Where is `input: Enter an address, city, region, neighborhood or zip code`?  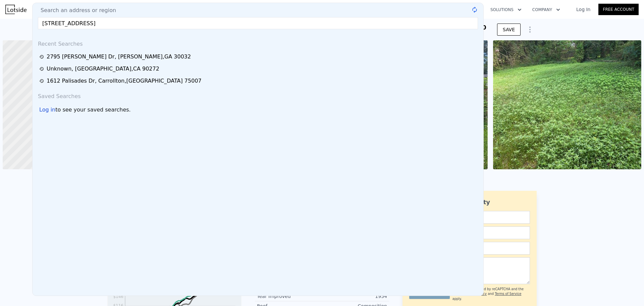 input: Enter an address, city, region, neighborhood or zip code is located at coordinates (258, 23).